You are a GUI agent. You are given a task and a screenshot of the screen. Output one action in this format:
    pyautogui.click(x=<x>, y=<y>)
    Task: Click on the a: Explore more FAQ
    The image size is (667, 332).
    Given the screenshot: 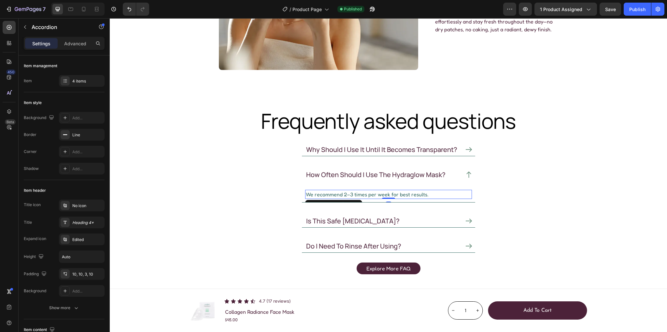 What is the action you would take?
    pyautogui.click(x=279, y=250)
    